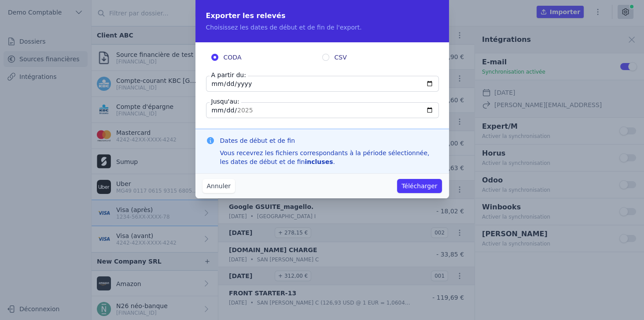 The width and height of the screenshot is (644, 320). I want to click on div: Vous recevrez les fichiers correspondants à la période sélectionnée, les dates de début et de fin ., so click(329, 157).